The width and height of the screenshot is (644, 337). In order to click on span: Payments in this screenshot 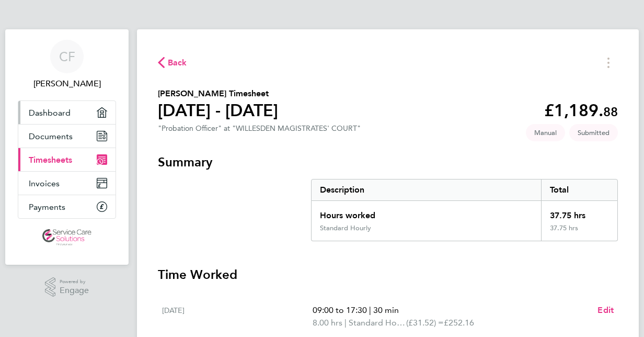, I will do `click(47, 207)`.